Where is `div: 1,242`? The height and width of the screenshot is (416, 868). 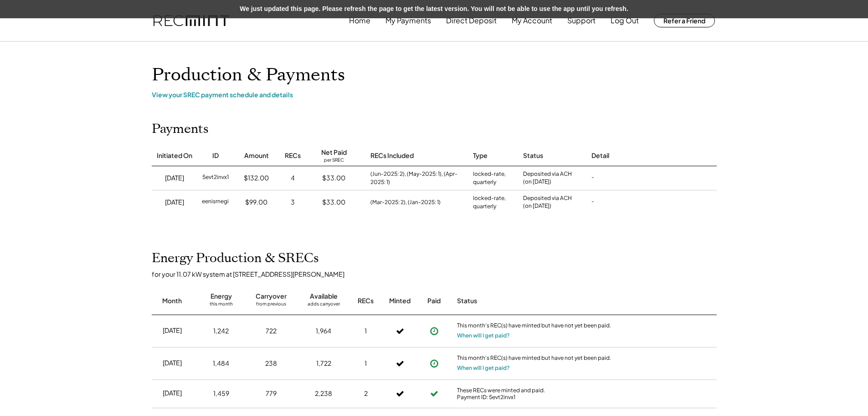 div: 1,242 is located at coordinates (221, 331).